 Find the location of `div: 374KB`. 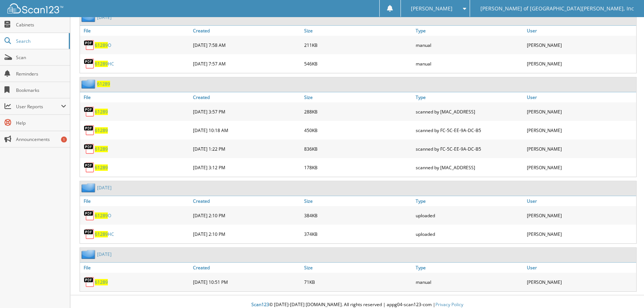

div: 374KB is located at coordinates (358, 234).